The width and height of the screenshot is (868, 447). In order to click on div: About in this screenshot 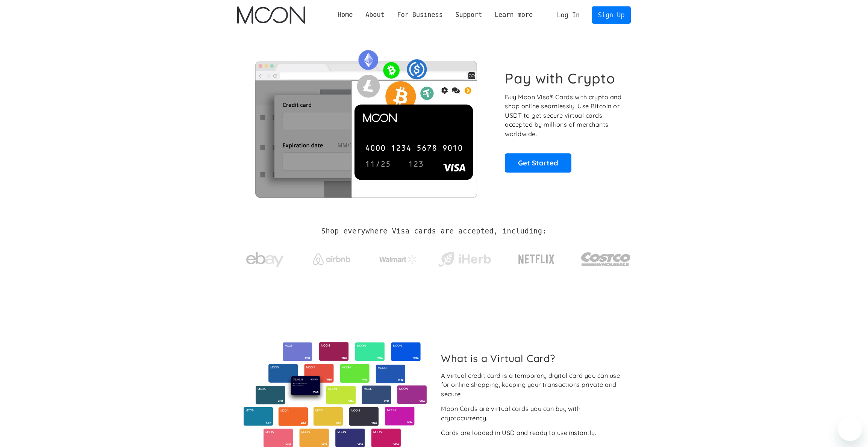, I will do `click(375, 15)`.